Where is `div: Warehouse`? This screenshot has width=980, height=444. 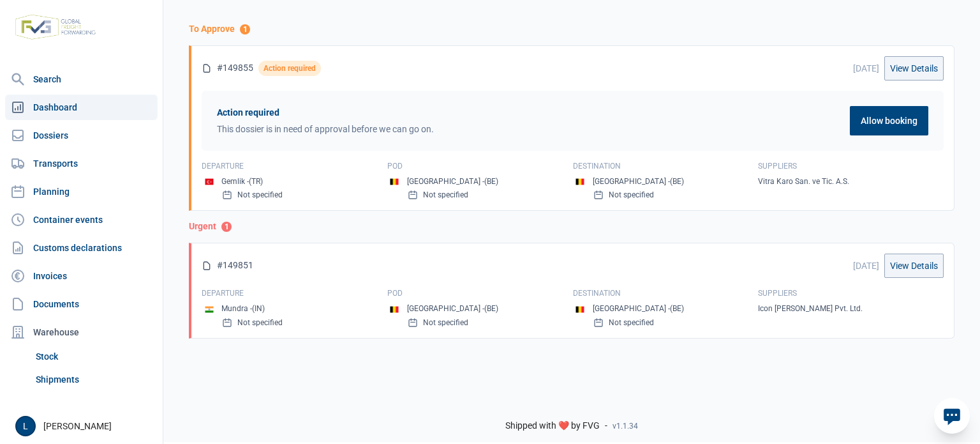 div: Warehouse is located at coordinates (81, 333).